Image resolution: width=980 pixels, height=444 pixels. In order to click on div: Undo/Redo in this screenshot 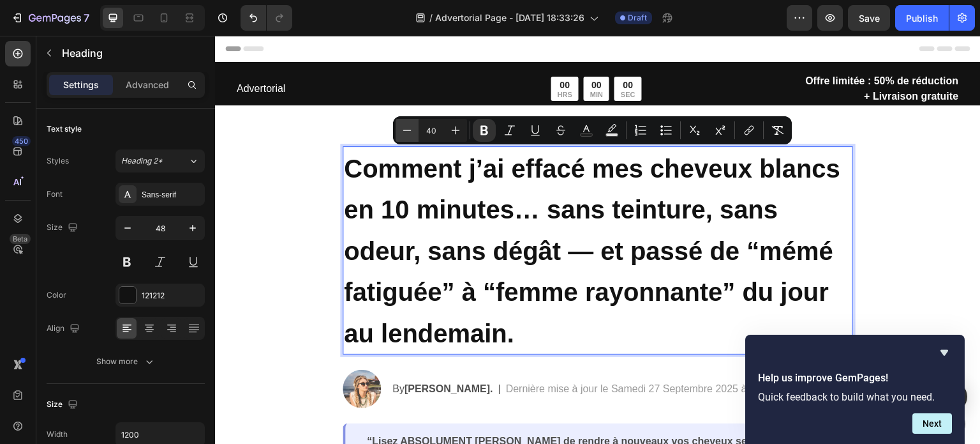, I will do `click(266, 18)`.